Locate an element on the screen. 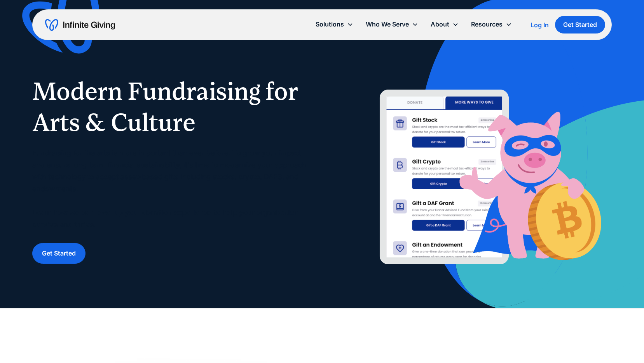 The width and height of the screenshot is (644, 363). div: Who We Serve is located at coordinates (387, 24).